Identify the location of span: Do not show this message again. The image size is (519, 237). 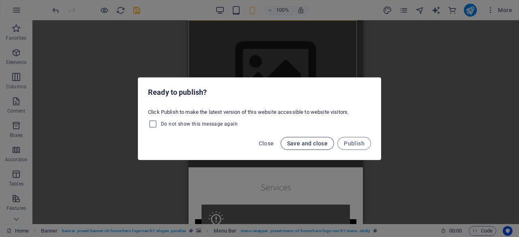
(199, 124).